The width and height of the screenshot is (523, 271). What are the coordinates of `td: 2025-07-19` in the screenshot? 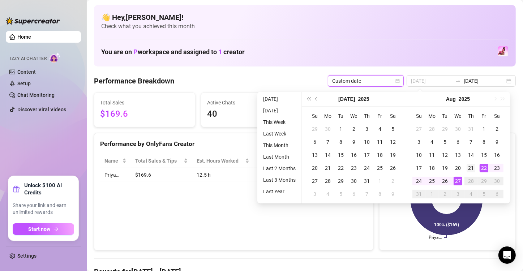 It's located at (393, 155).